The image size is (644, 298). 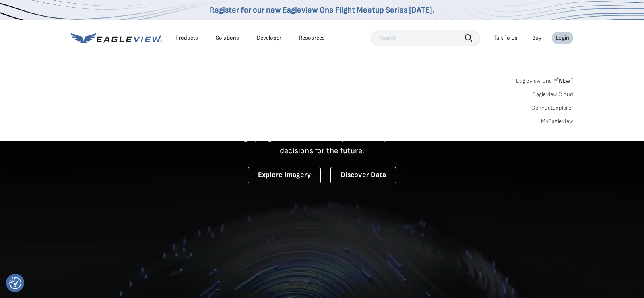 What do you see at coordinates (15, 283) in the screenshot?
I see `button: Consent Preferences` at bounding box center [15, 283].